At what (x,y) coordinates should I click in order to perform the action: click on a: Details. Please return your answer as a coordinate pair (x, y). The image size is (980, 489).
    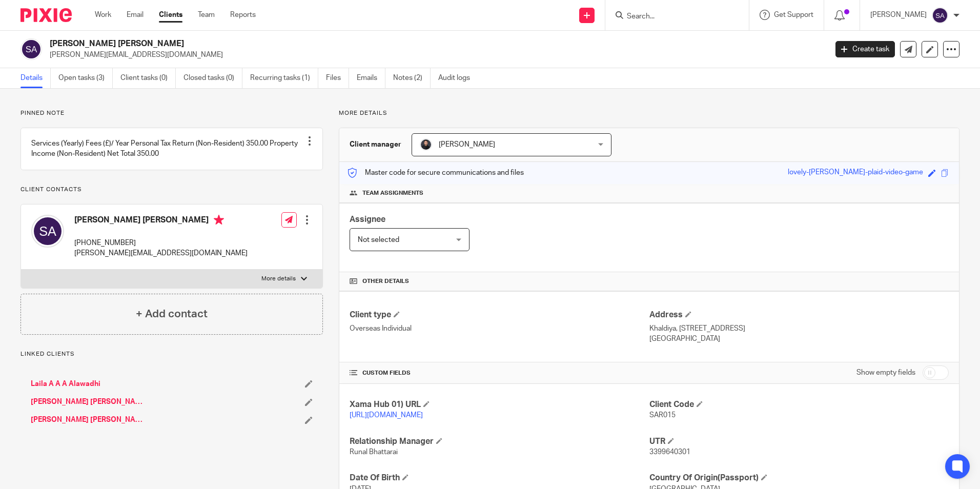
    Looking at the image, I should click on (36, 78).